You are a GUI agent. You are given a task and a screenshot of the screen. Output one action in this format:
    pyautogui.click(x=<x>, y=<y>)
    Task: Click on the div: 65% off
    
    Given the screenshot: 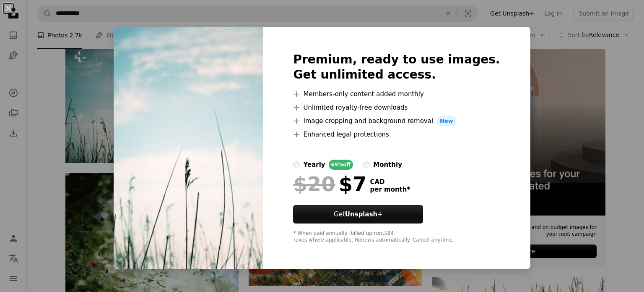 What is the action you would take?
    pyautogui.click(x=341, y=165)
    